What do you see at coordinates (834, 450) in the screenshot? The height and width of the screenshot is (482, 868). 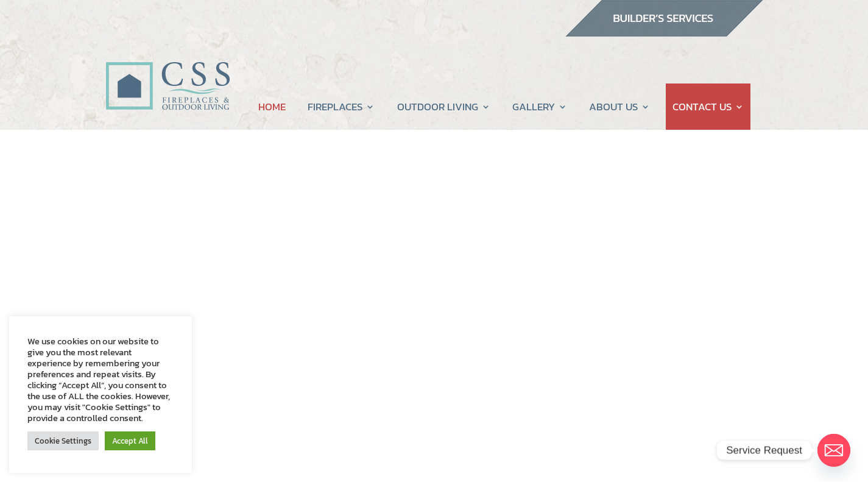 I see `a: Email` at bounding box center [834, 450].